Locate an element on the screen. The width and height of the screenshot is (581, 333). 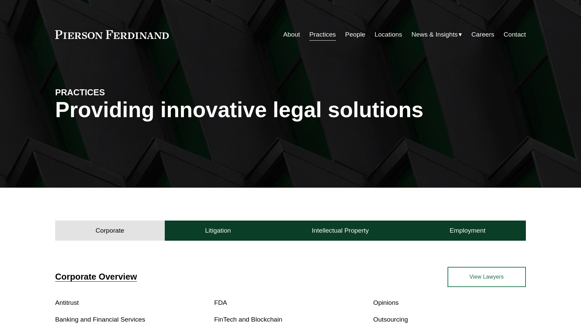
a: Corporate Overview is located at coordinates (96, 277).